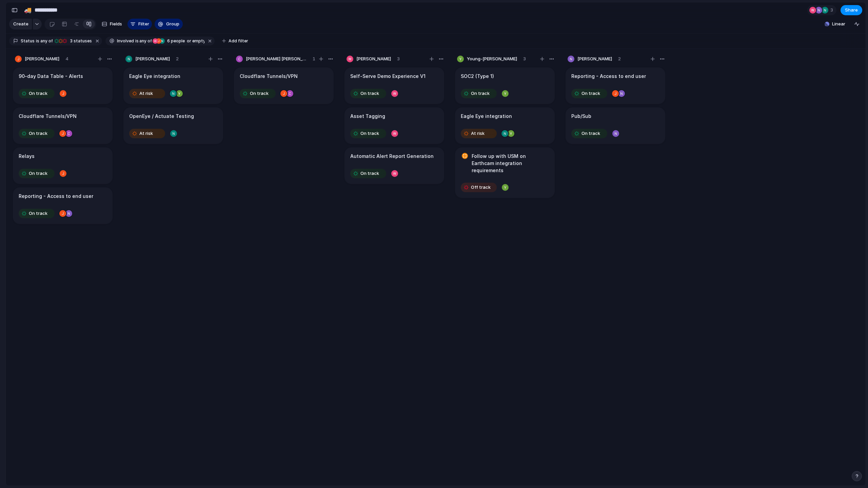 This screenshot has width=868, height=488. I want to click on span: statuses, so click(80, 41).